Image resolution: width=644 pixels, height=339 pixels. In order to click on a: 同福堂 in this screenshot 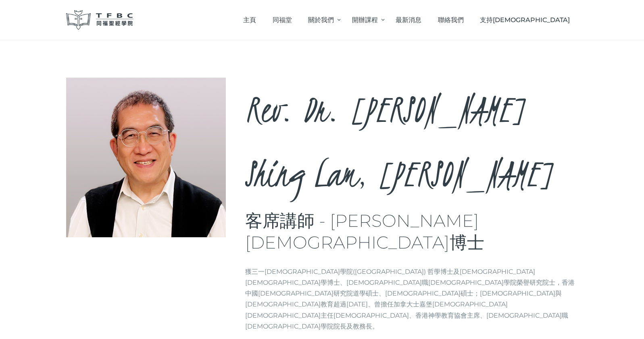, I will do `click(282, 20)`.